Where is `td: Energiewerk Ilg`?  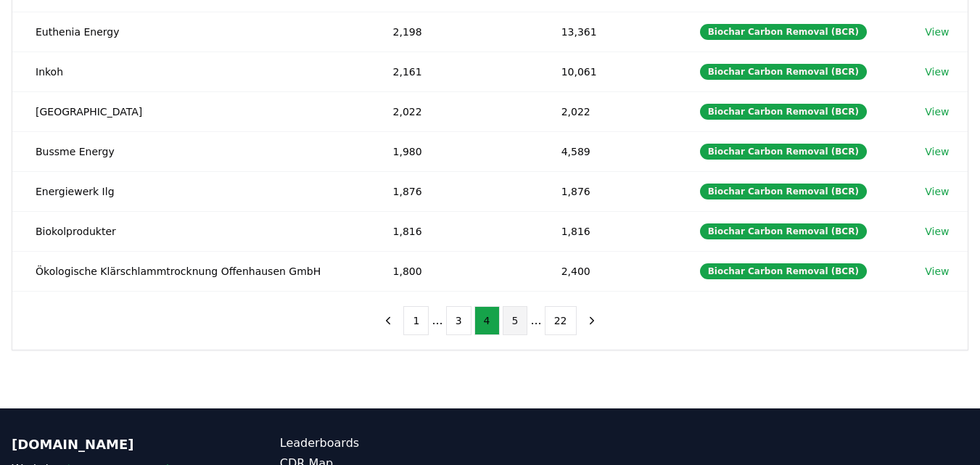 td: Energiewerk Ilg is located at coordinates (191, 191).